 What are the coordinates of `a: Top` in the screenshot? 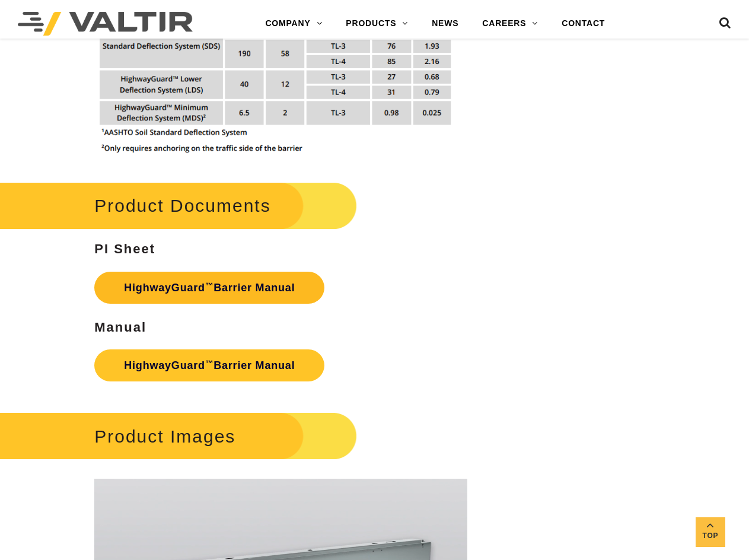 It's located at (711, 532).